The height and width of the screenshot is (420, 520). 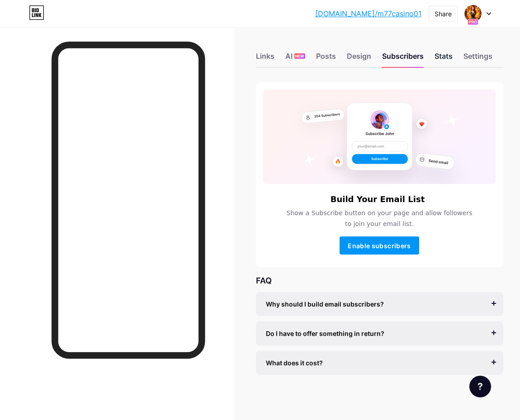 What do you see at coordinates (325, 333) in the screenshot?
I see `span: Do I have to offer something in return?` at bounding box center [325, 333].